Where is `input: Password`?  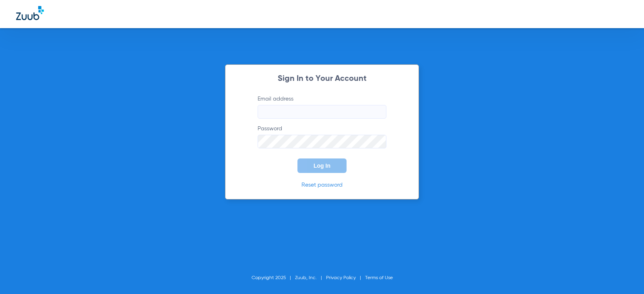
input: Password is located at coordinates (322, 141).